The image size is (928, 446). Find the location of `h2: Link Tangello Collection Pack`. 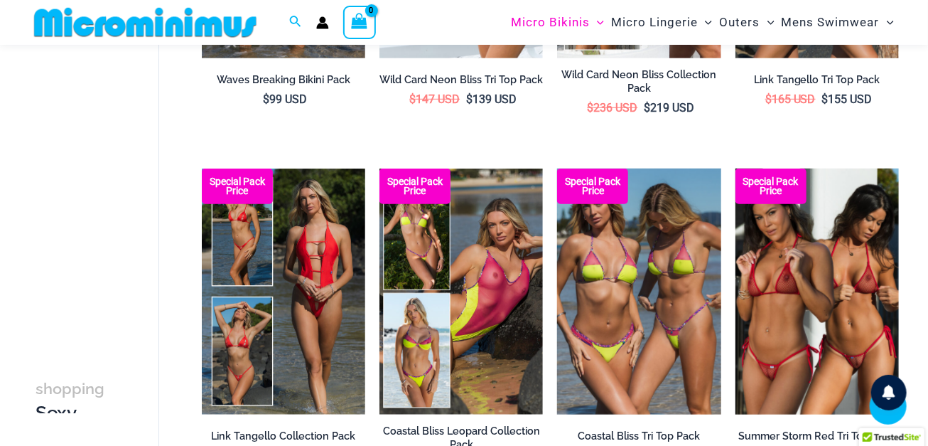

h2: Link Tangello Collection Pack is located at coordinates (284, 436).